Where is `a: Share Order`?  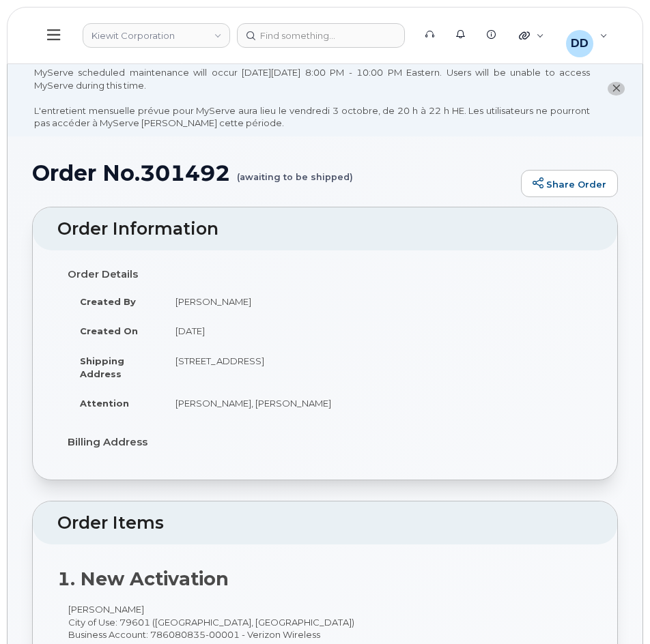
a: Share Order is located at coordinates (569, 184).